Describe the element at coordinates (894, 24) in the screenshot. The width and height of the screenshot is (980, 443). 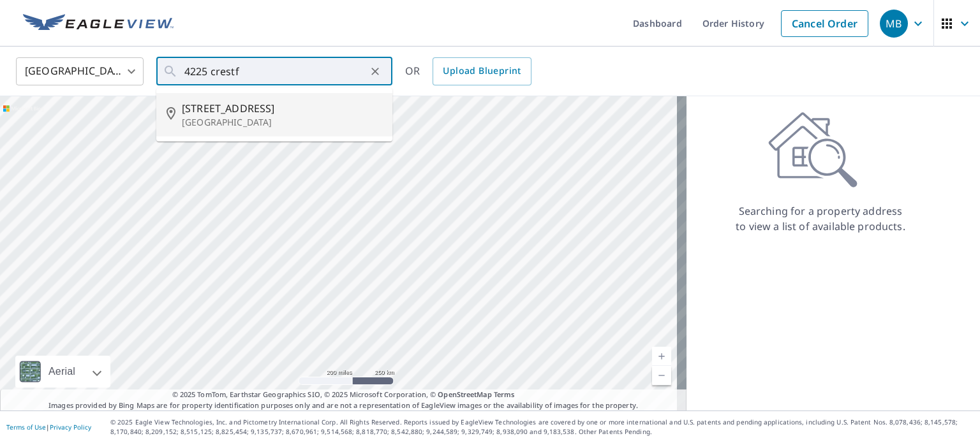
I see `div: MB` at that location.